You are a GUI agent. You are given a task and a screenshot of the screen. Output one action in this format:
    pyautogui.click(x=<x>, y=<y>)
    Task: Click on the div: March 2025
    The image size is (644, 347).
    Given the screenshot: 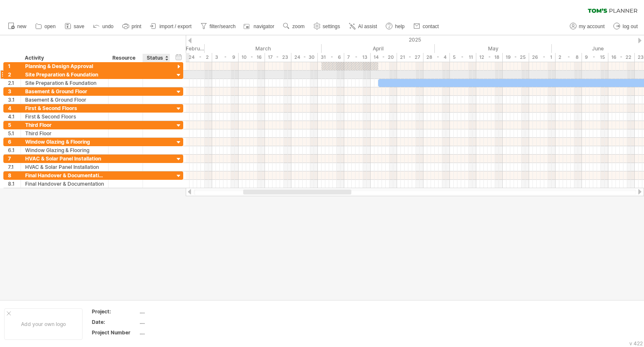 What is the action you would take?
    pyautogui.click(x=263, y=48)
    